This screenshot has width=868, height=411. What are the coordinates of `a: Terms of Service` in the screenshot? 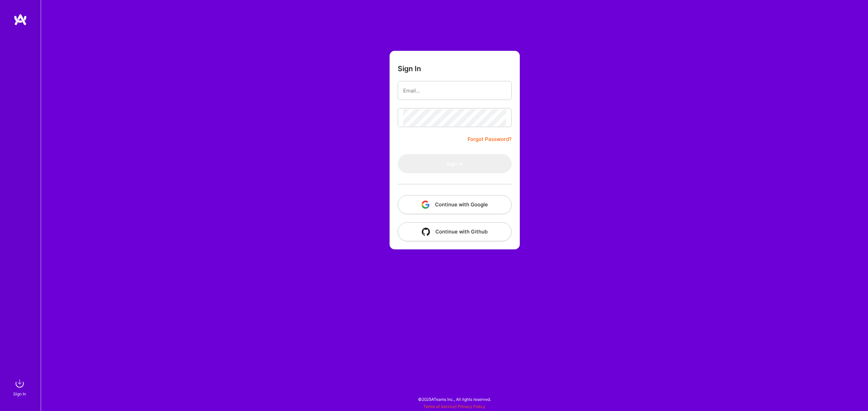 It's located at (440, 407).